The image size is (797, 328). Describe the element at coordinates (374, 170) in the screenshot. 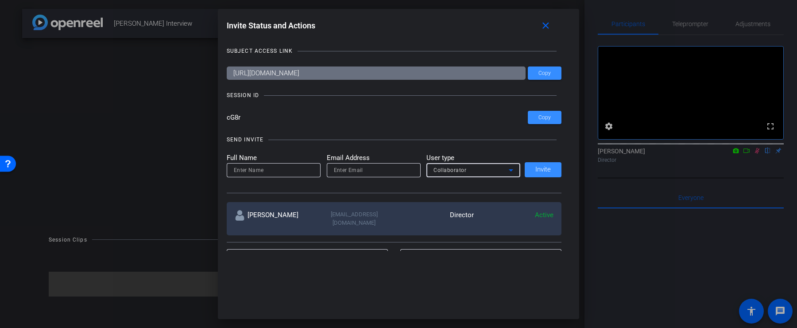

I see `input: Enter Email` at that location.